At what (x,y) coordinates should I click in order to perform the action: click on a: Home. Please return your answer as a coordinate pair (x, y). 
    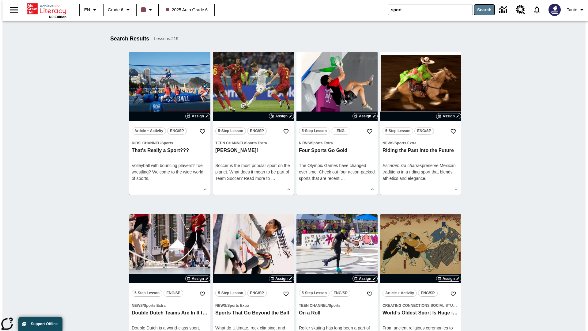
    Looking at the image, I should click on (47, 9).